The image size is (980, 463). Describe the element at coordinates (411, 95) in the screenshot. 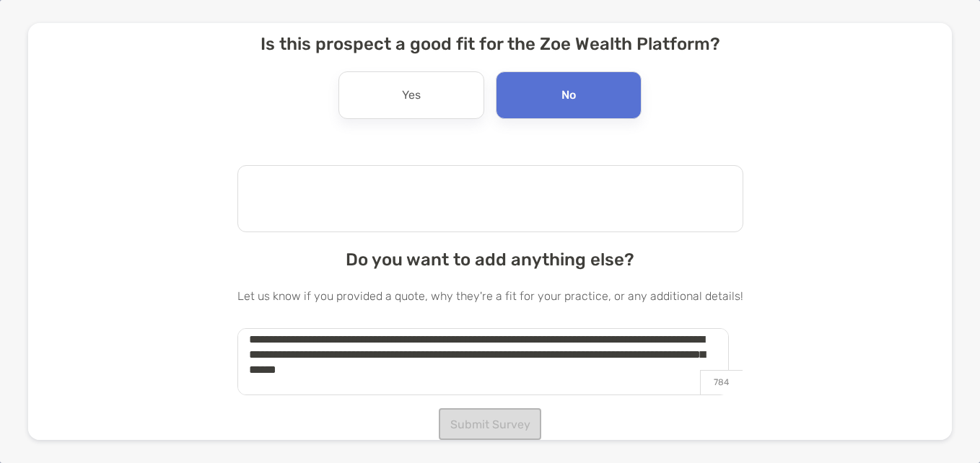

I see `p: Yes` at that location.